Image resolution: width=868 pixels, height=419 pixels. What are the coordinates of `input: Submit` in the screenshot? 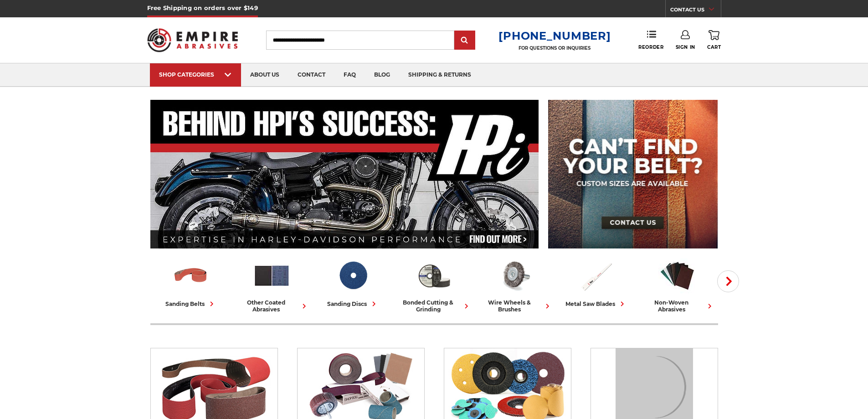 It's located at (464, 41).